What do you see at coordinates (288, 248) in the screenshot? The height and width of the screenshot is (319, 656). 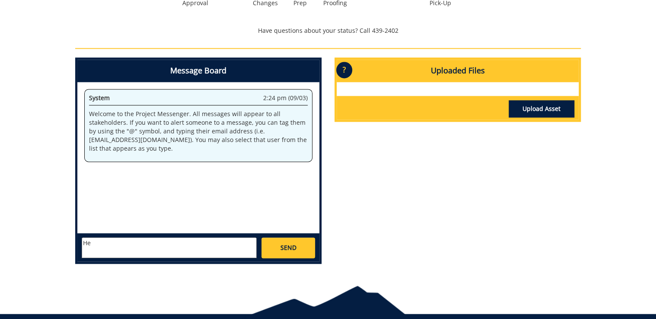 I see `span: SEND` at bounding box center [288, 248].